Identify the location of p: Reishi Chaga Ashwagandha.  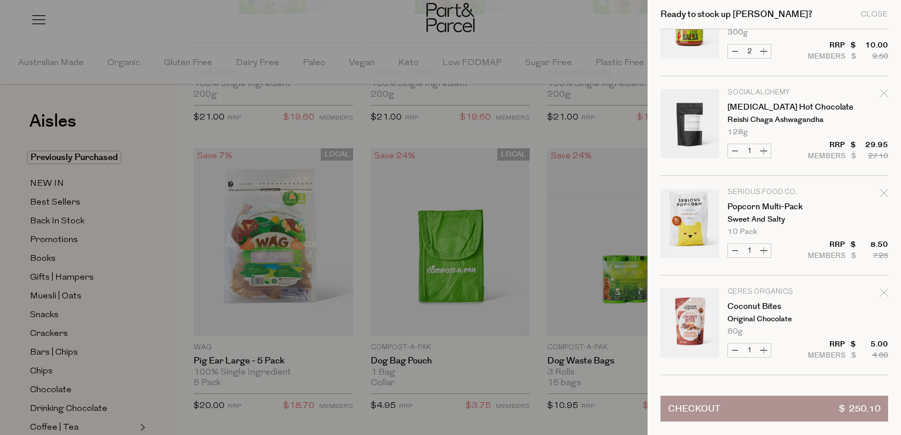
(772, 120).